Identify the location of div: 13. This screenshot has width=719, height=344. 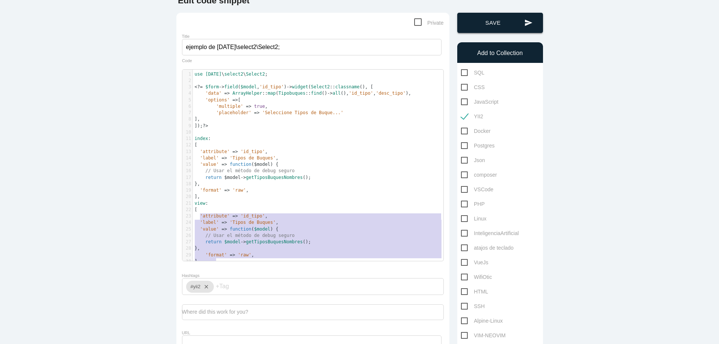
(187, 152).